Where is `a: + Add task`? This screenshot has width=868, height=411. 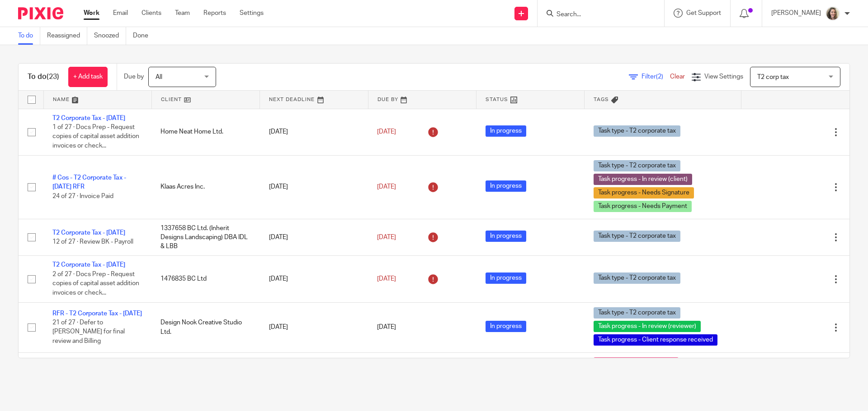 a: + Add task is located at coordinates (88, 77).